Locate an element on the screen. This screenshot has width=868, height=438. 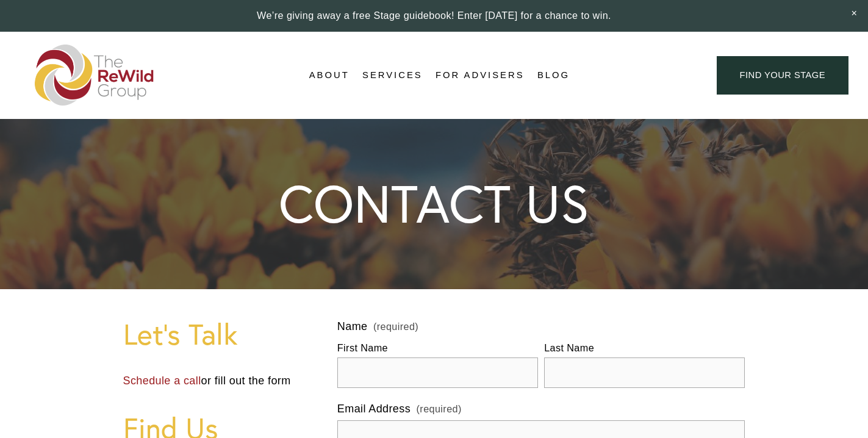
span: Email Address is located at coordinates (374, 408).